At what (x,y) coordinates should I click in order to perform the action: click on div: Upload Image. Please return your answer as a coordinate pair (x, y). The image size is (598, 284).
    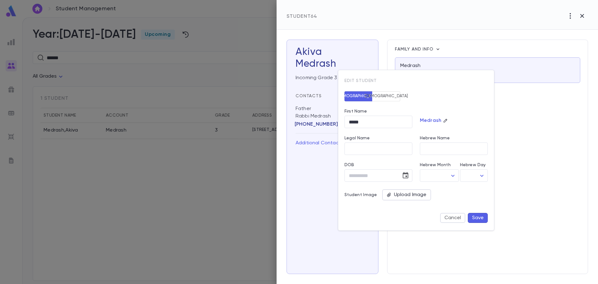
    Looking at the image, I should click on (406, 195).